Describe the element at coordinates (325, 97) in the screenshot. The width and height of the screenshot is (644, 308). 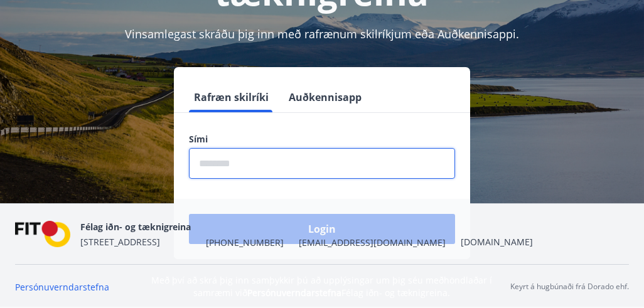
I see `button: Auðkennisapp` at that location.